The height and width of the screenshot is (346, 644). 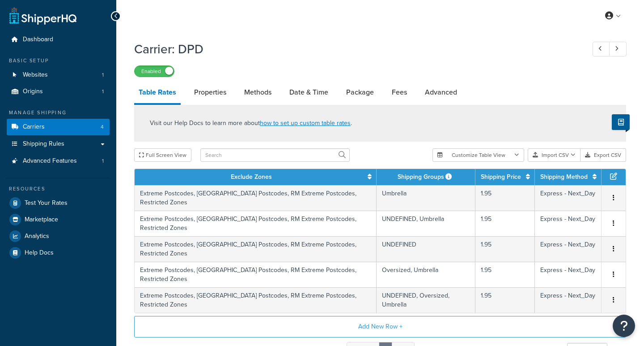 What do you see at coordinates (58, 75) in the screenshot?
I see `a: Websites1` at bounding box center [58, 75].